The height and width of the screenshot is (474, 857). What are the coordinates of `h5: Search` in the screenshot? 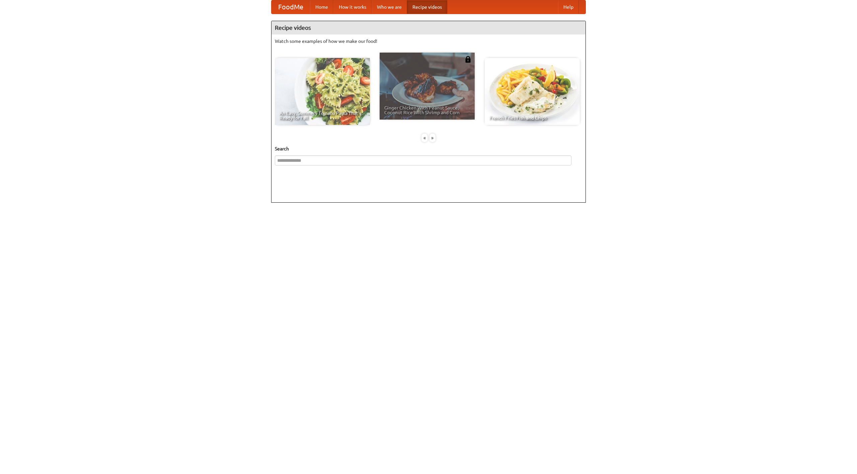 It's located at (429, 149).